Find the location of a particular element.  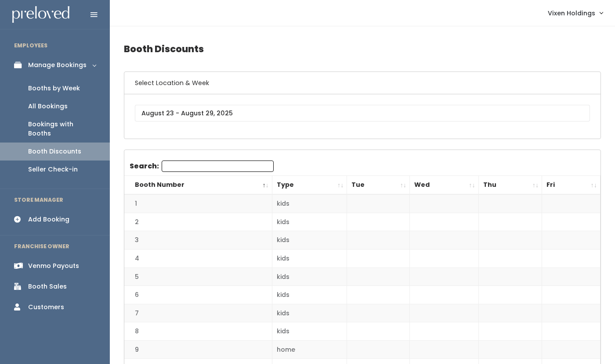

th: Booth Number: activate to sort column descending is located at coordinates (198, 185).